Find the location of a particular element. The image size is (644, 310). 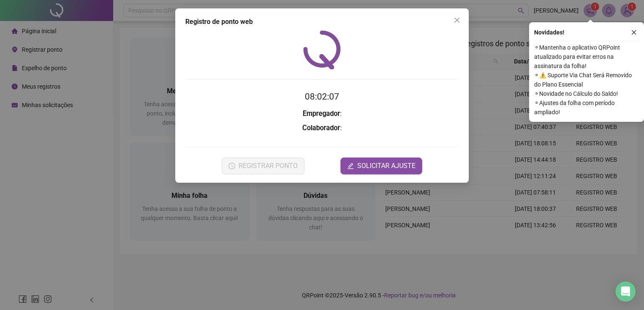

span: SOLICITAR AJUSTE is located at coordinates (386, 166).